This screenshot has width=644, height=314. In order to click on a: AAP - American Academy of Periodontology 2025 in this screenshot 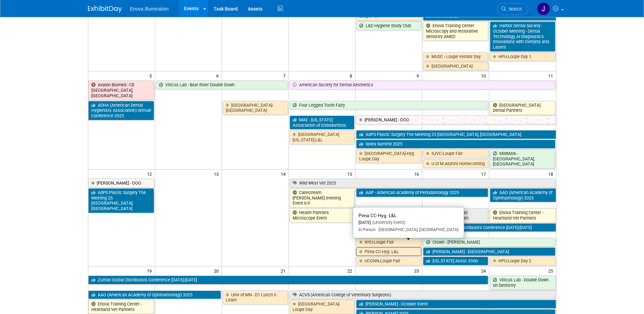, I will do `click(422, 192)`.